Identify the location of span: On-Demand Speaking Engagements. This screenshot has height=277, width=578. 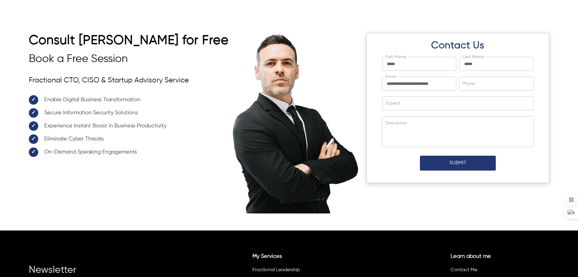
(90, 152).